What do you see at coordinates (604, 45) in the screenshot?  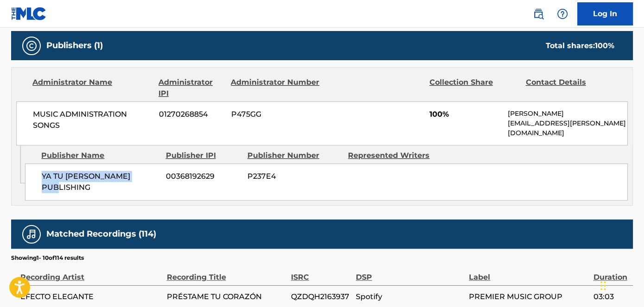 I see `span: 100 %` at bounding box center [604, 45].